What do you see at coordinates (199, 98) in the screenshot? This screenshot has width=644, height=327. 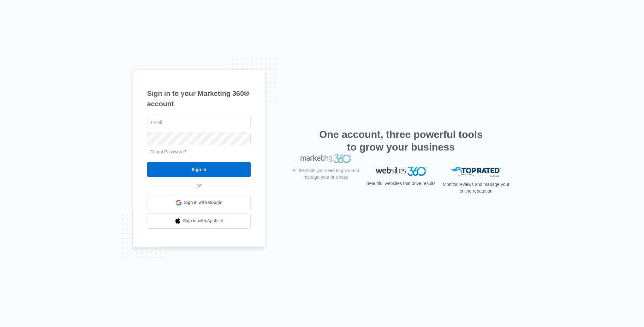 I see `h1: Sign in to your Marketing 360® account` at bounding box center [199, 98].